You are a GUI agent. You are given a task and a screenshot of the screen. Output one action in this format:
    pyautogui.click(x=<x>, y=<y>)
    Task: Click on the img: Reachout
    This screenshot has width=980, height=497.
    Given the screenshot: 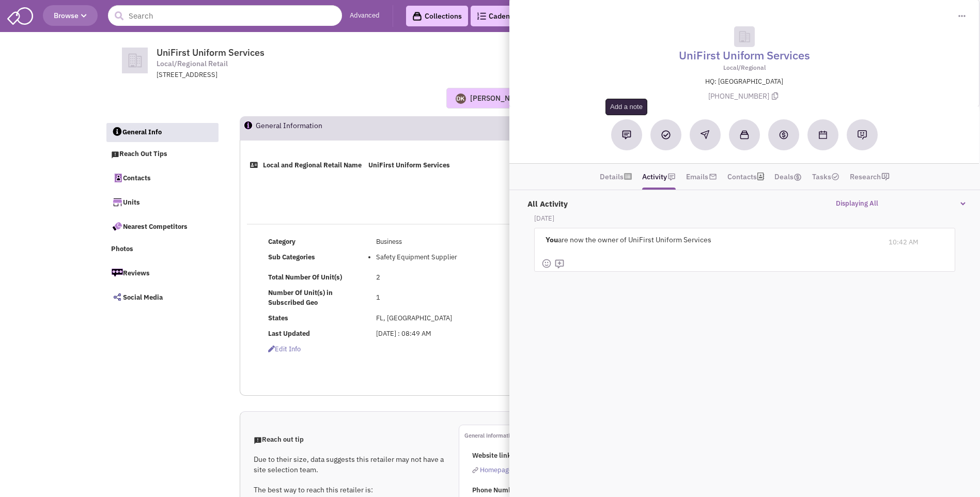 What is the action you would take?
    pyautogui.click(x=704, y=135)
    